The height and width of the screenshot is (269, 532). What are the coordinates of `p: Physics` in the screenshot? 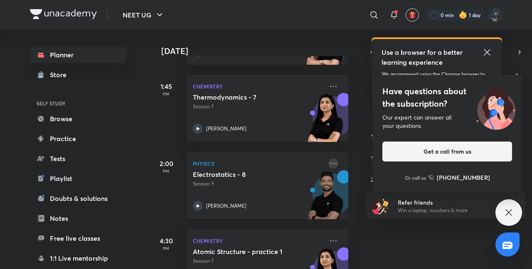 It's located at (258, 164).